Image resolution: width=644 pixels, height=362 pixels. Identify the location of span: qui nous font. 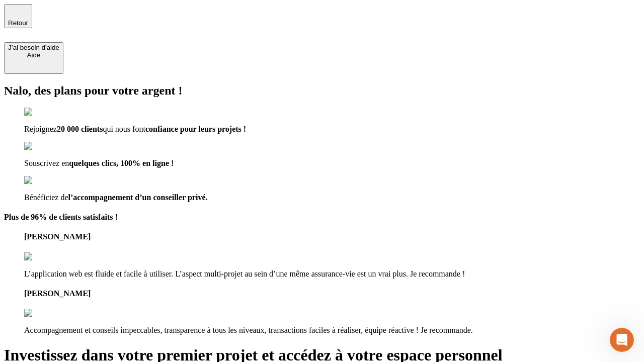
(124, 129).